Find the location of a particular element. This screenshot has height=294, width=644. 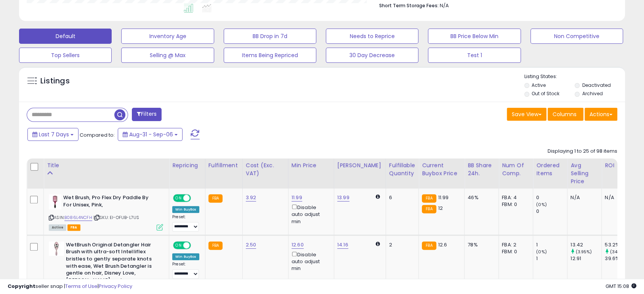

button: Needs to Reprice is located at coordinates (371, 37).